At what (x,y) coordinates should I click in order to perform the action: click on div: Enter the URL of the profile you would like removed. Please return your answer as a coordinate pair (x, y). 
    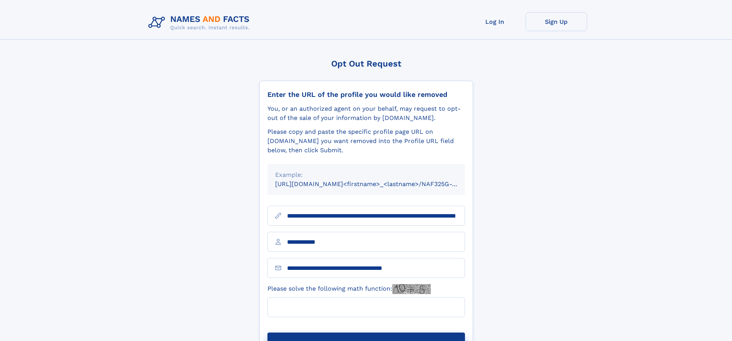
    Looking at the image, I should click on (366, 95).